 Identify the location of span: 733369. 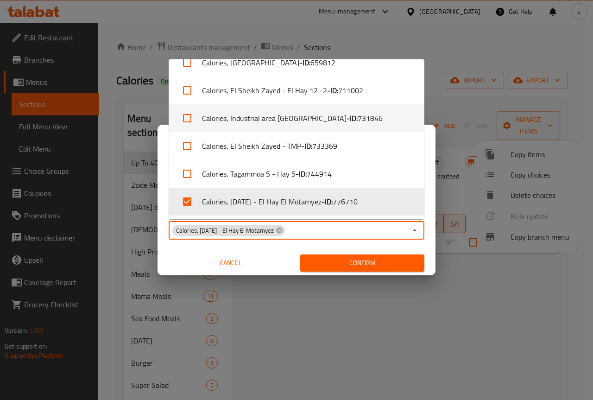
(325, 146).